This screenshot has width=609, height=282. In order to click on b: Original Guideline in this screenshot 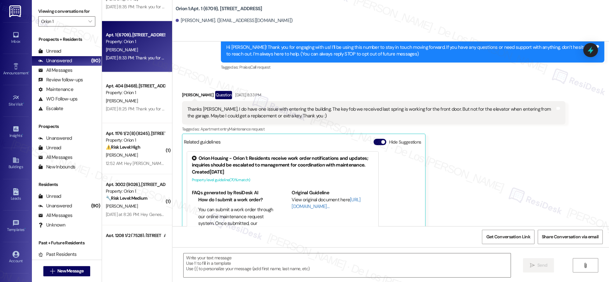, I will do `click(311, 193)`.